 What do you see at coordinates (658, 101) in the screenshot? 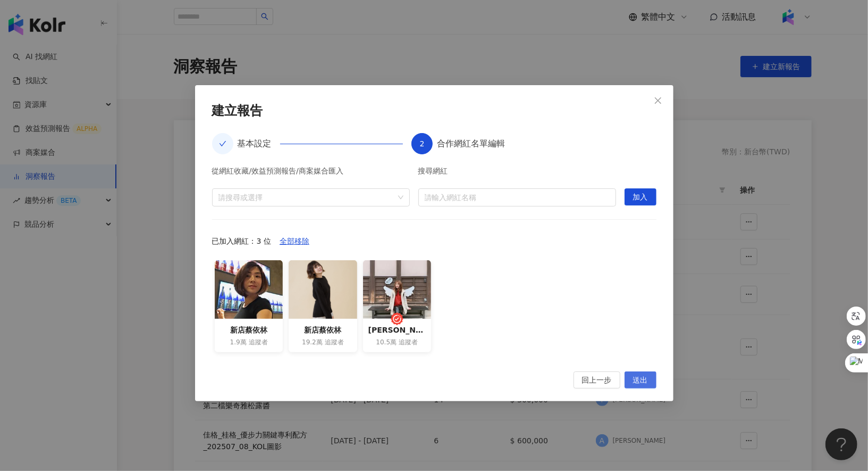
I see `span: close` at bounding box center [658, 101].